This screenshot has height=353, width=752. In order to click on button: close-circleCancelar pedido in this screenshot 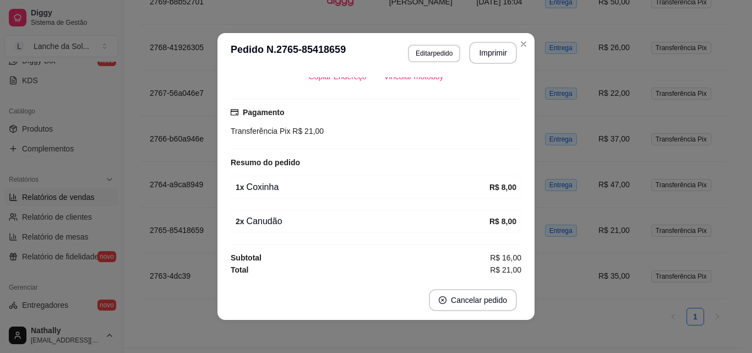, I will do `click(473, 300)`.